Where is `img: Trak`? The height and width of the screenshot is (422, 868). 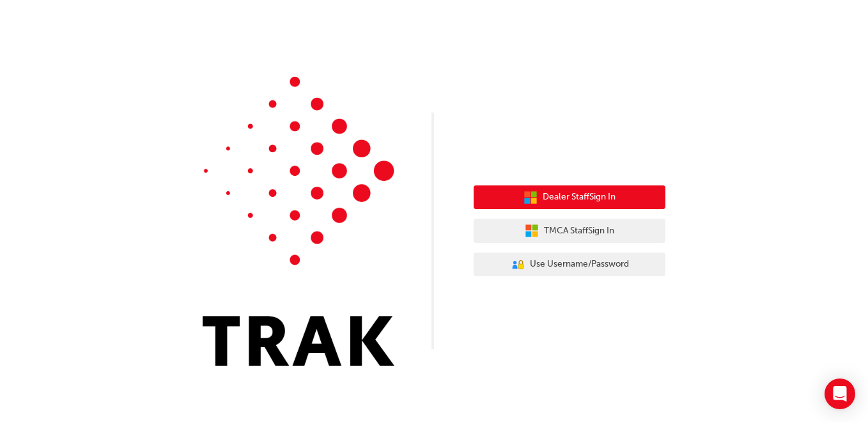
img: Trak is located at coordinates (299, 221).